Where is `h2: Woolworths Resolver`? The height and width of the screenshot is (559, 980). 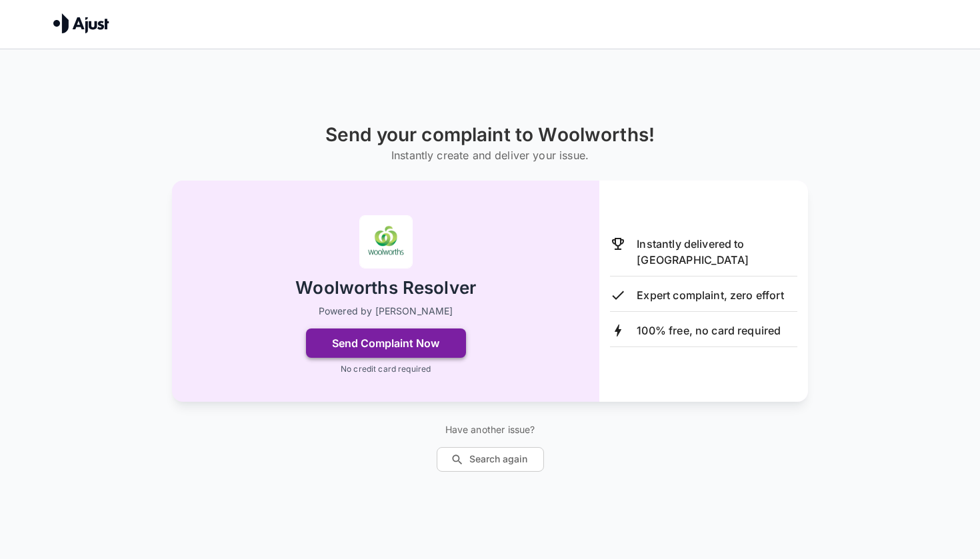
h2: Woolworths Resolver is located at coordinates (385, 288).